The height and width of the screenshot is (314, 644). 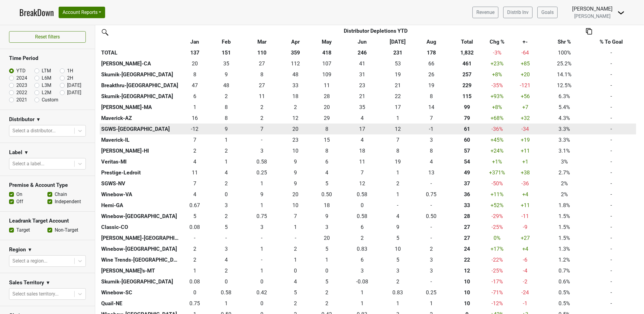 What do you see at coordinates (140, 162) in the screenshot?
I see `th: Veritas-MI` at bounding box center [140, 162].